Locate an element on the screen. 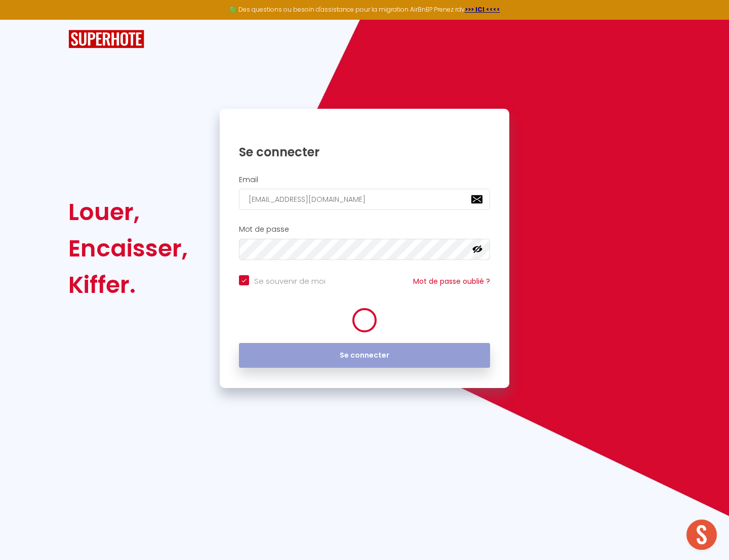 The height and width of the screenshot is (560, 729). a: Mot de passe oublié ? is located at coordinates (451, 281).